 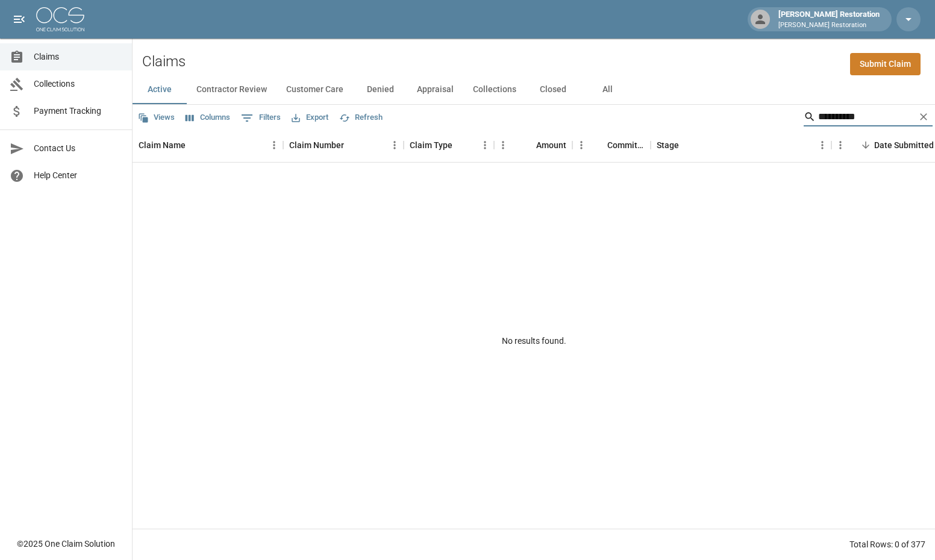 I want to click on h2: Claims, so click(x=164, y=62).